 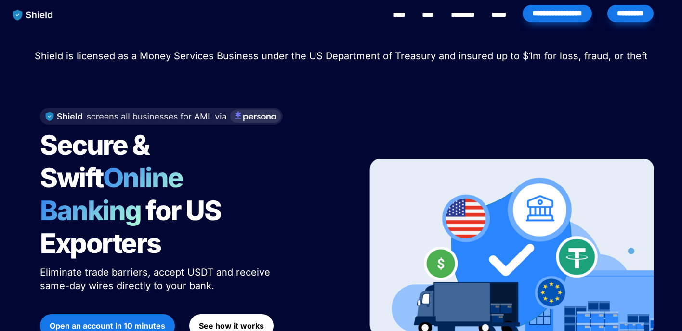 What do you see at coordinates (33, 15) in the screenshot?
I see `img: website logo` at bounding box center [33, 15].